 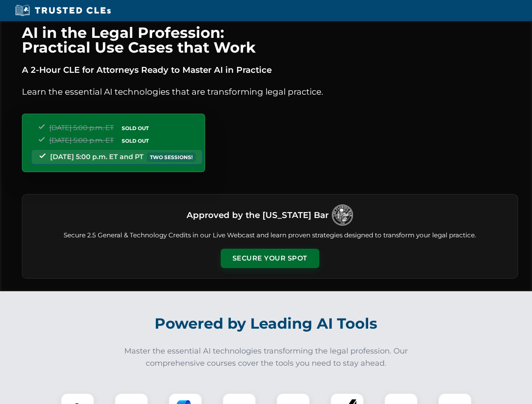 What do you see at coordinates (270, 235) in the screenshot?
I see `p: Secure 2.5 General & Technology Credits in our Live Webcast and learn proven strategies designed ...` at bounding box center [270, 235].